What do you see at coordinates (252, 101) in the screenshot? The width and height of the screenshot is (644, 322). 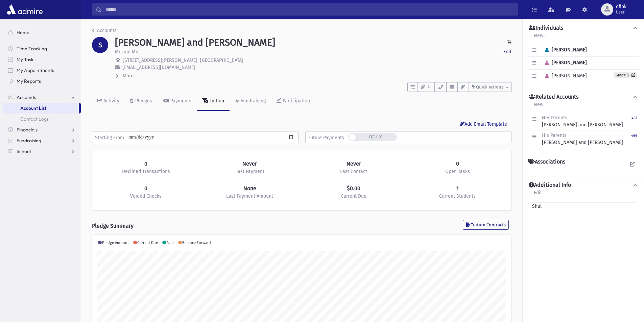 I see `div: Fundraising` at bounding box center [252, 101].